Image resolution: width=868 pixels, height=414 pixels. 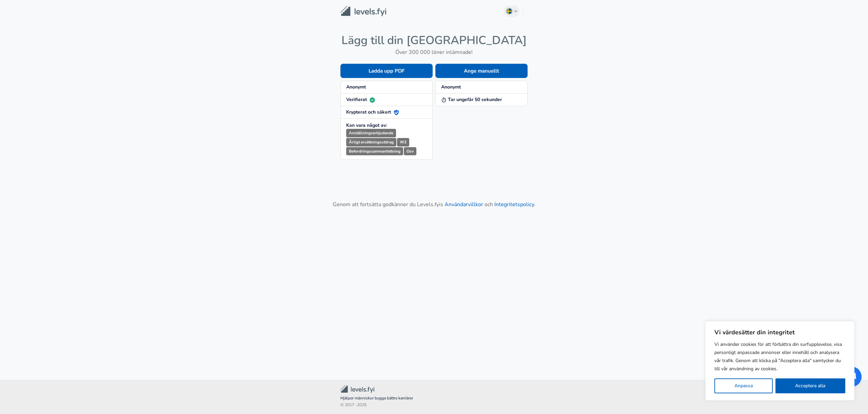 What do you see at coordinates (375, 151) in the screenshot?
I see `small: Befordringssammanfattning` at bounding box center [375, 151].